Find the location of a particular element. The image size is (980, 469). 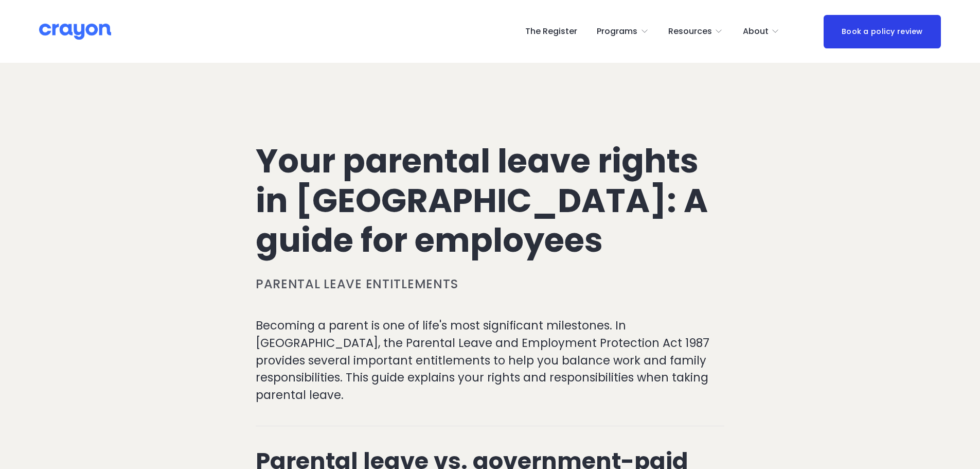

a: Parental leave entitlements is located at coordinates (357, 284).